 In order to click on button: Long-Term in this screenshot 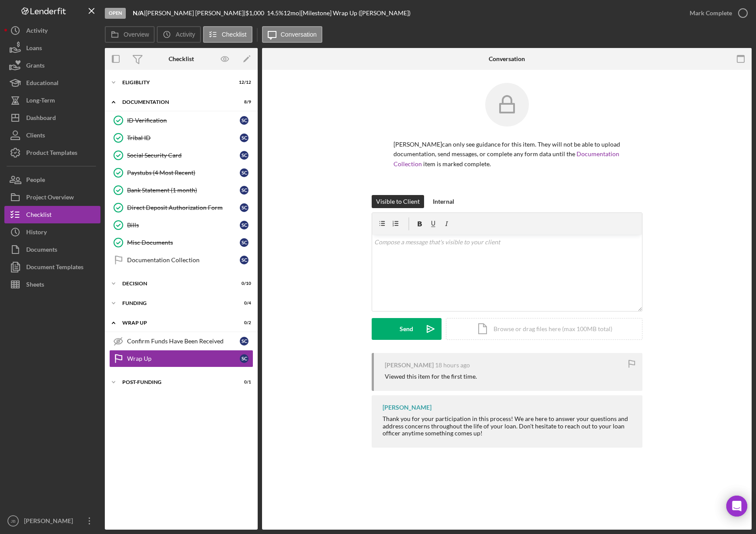, I will do `click(52, 101)`.